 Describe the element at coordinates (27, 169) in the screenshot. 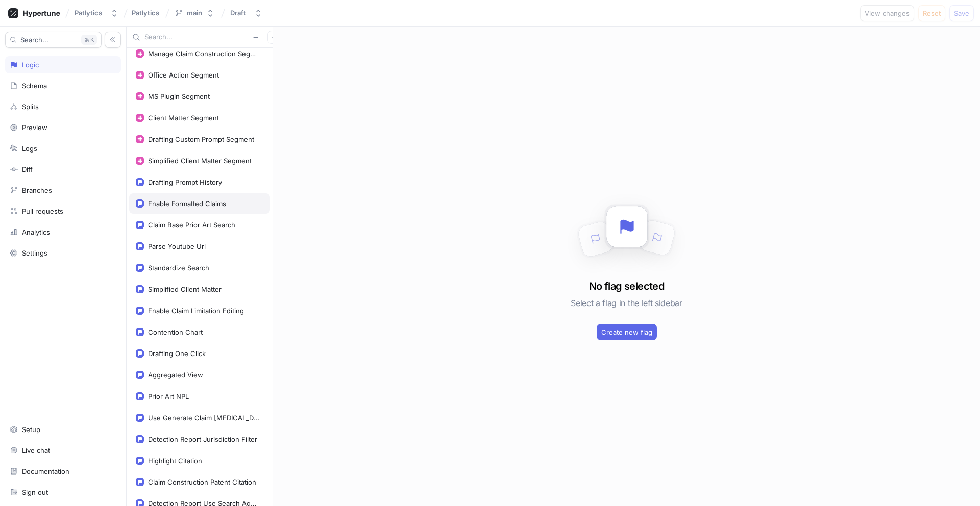

I see `div: Diff` at that location.